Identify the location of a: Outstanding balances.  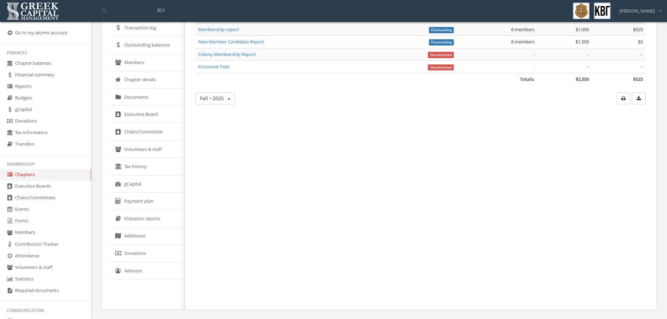
(147, 45).